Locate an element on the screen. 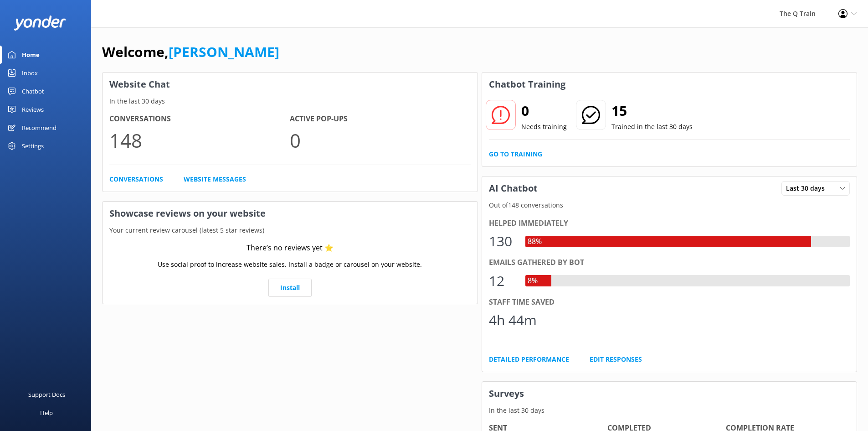 The width and height of the screenshot is (868, 431). p: 148 is located at coordinates (200, 140).